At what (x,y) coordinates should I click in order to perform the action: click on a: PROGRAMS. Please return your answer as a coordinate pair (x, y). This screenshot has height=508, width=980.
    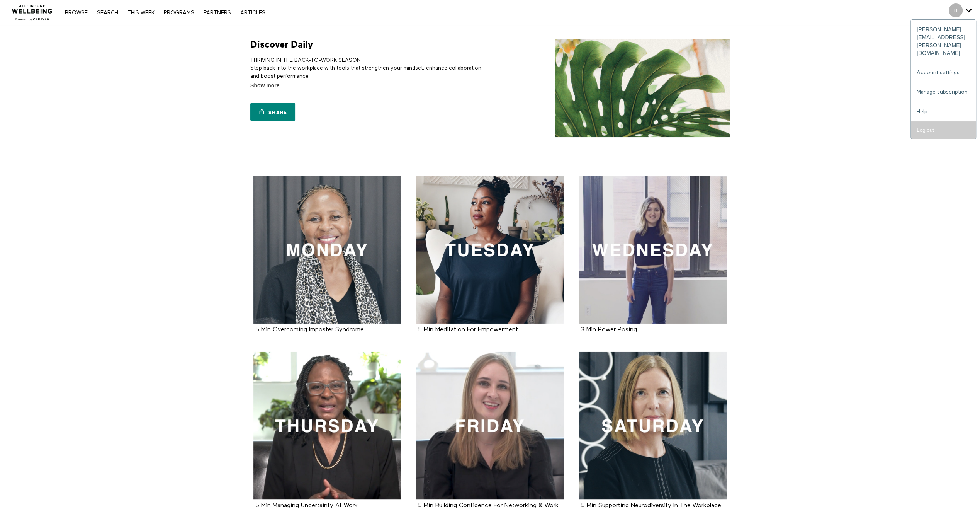
    Looking at the image, I should click on (179, 12).